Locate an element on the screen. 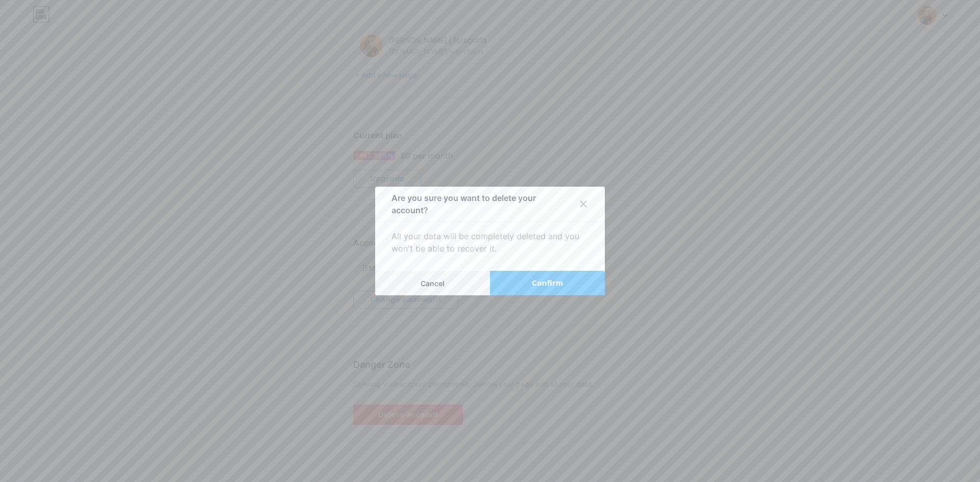  div: Are you sure you want to delete your account? is located at coordinates (483, 204).